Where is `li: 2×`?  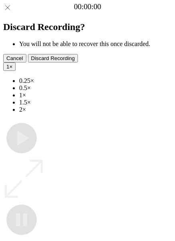 li: 2× is located at coordinates (96, 110).